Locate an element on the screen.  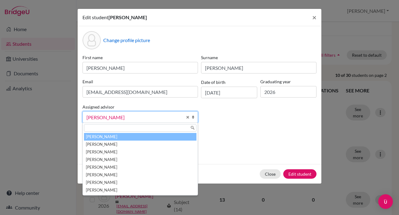
label: Graduating year is located at coordinates (288, 81).